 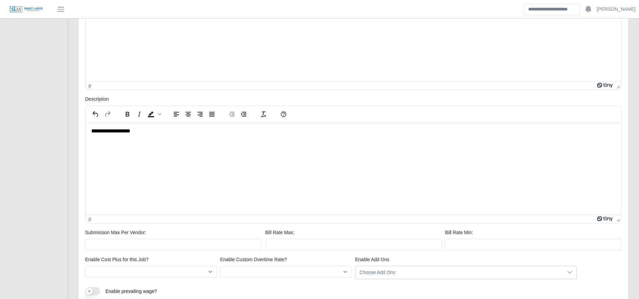 What do you see at coordinates (232, 114) in the screenshot?
I see `button: Decrease indent` at bounding box center [232, 114].